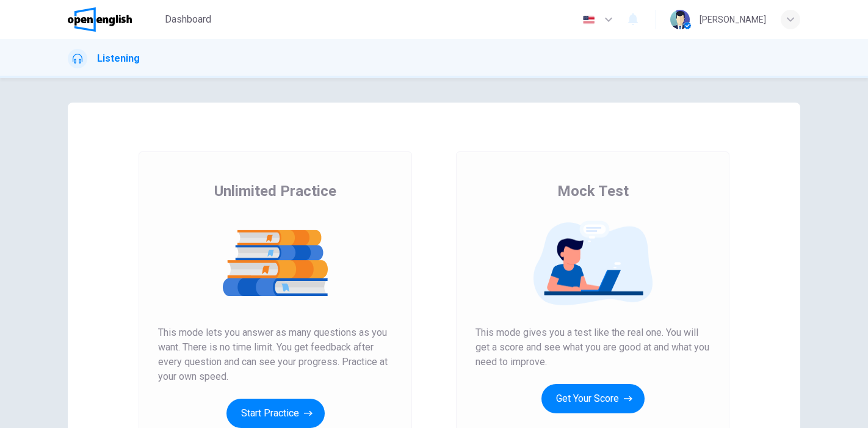 This screenshot has width=868, height=428. Describe the element at coordinates (188, 20) in the screenshot. I see `span: Dashboard` at that location.